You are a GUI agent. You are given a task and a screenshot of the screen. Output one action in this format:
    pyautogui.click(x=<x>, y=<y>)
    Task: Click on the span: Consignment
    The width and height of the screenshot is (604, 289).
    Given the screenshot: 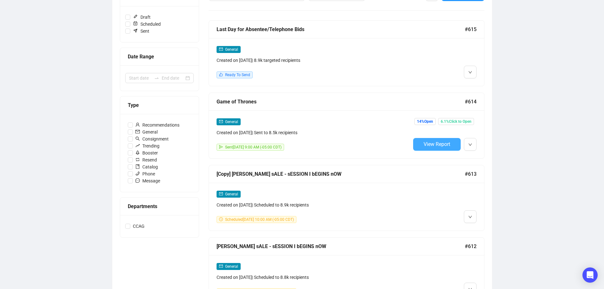 What is the action you would take?
    pyautogui.click(x=152, y=139)
    